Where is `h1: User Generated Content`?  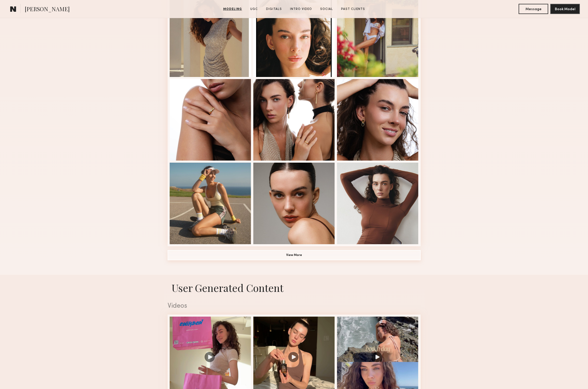
h1: User Generated Content is located at coordinates (294, 288).